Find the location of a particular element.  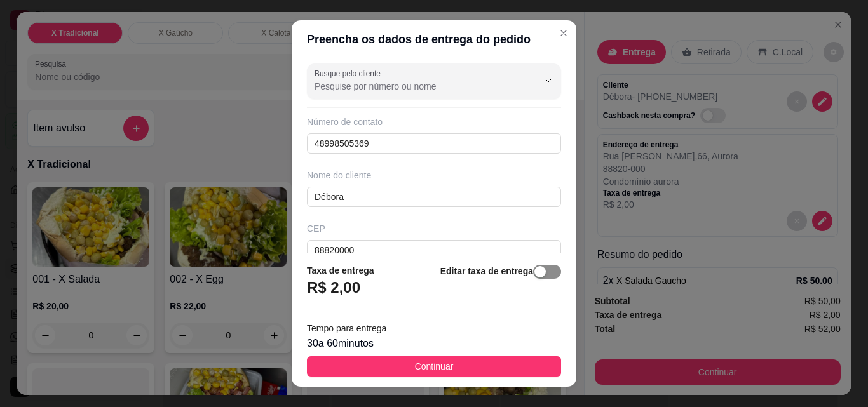

button: Show suggestions is located at coordinates (549, 80).